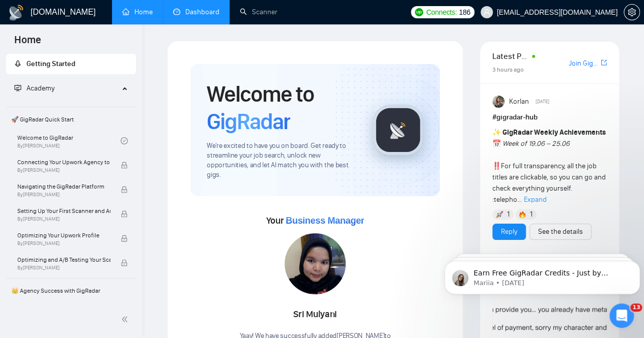 The height and width of the screenshot is (338, 644). What do you see at coordinates (325, 221) in the screenshot?
I see `span: Business Manager` at bounding box center [325, 221].